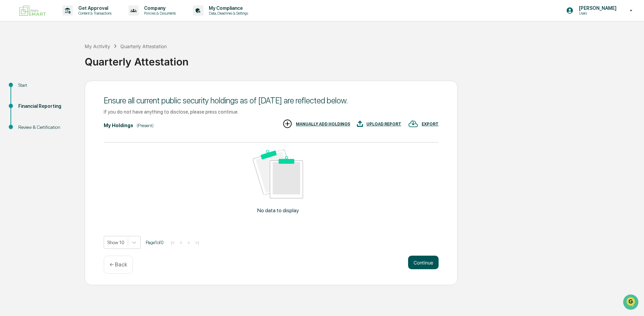  What do you see at coordinates (65, 117) in the screenshot?
I see `a: Powered byPylon` at bounding box center [65, 117].